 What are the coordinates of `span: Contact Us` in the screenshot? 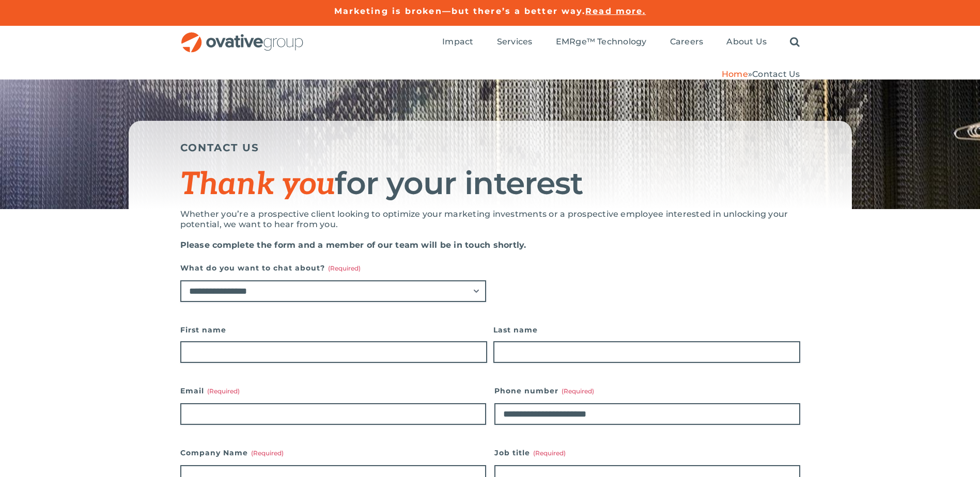 It's located at (776, 74).